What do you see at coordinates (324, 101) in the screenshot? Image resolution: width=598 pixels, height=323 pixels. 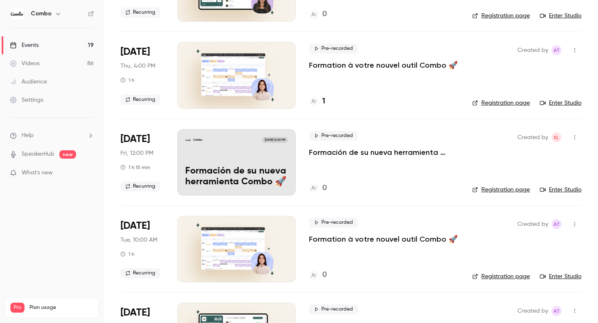 I see `h4: 1` at bounding box center [324, 101].